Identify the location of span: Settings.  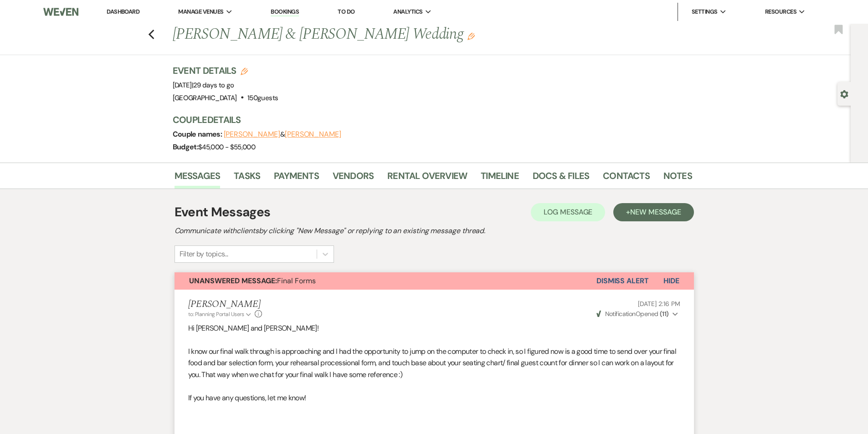
(705, 11).